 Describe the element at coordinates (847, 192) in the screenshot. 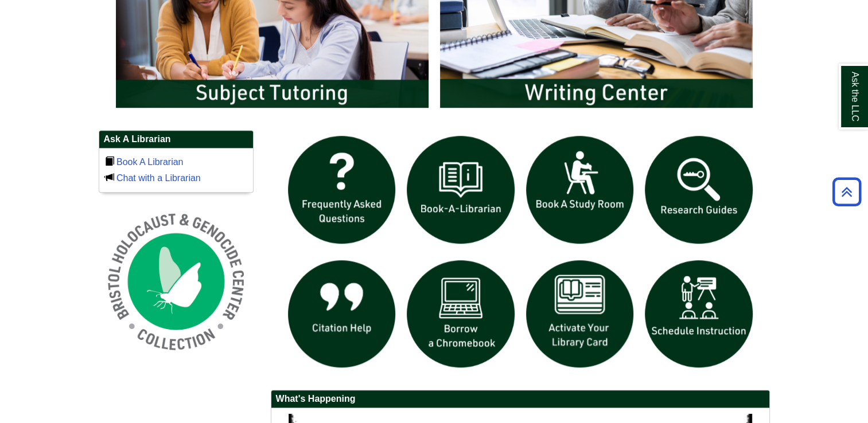

I see `a: Back to Top` at that location.